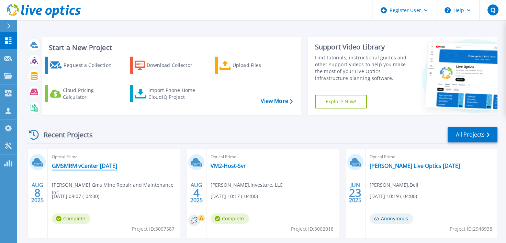 The height and width of the screenshot is (243, 506). Describe the element at coordinates (355, 193) in the screenshot. I see `div: JUN 2025` at that location.